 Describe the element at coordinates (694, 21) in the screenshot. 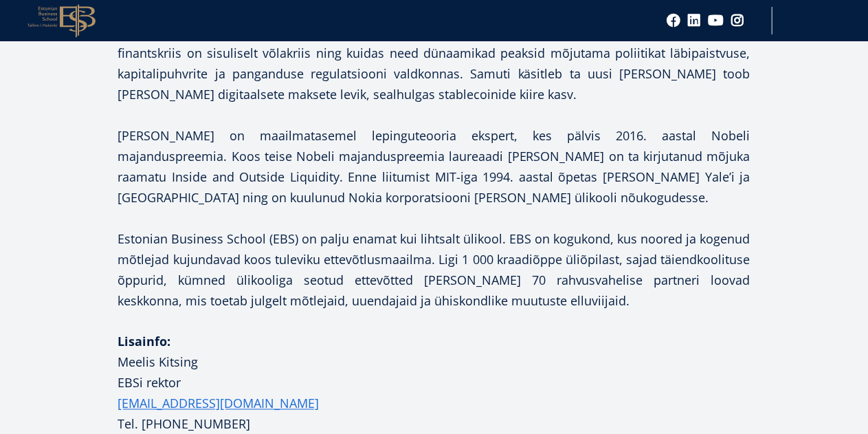

I see `a: Linkedin` at that location.